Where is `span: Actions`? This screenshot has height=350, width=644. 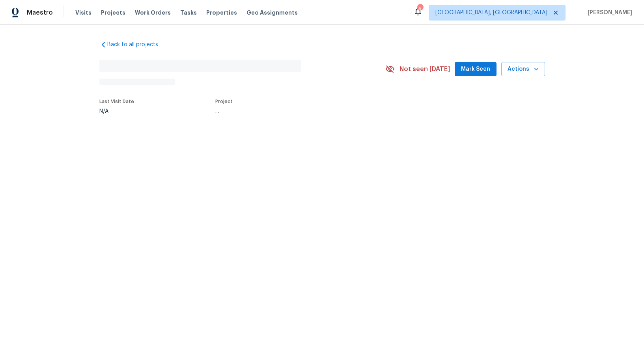 span: Actions is located at coordinates (523, 69).